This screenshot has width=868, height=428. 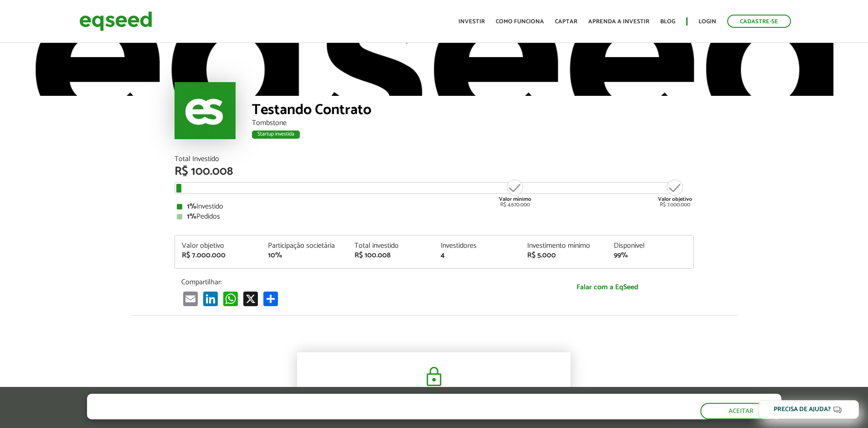 I want to click on div: Participação societária, so click(x=304, y=246).